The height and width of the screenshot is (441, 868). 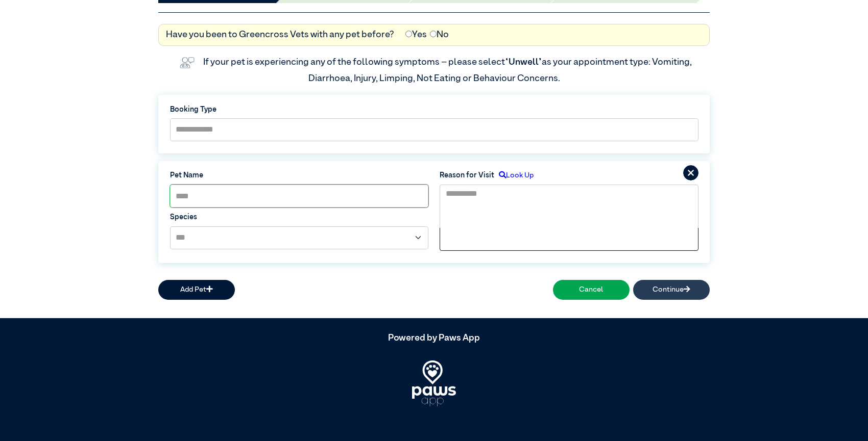 What do you see at coordinates (416, 35) in the screenshot?
I see `label: Yes` at bounding box center [416, 35].